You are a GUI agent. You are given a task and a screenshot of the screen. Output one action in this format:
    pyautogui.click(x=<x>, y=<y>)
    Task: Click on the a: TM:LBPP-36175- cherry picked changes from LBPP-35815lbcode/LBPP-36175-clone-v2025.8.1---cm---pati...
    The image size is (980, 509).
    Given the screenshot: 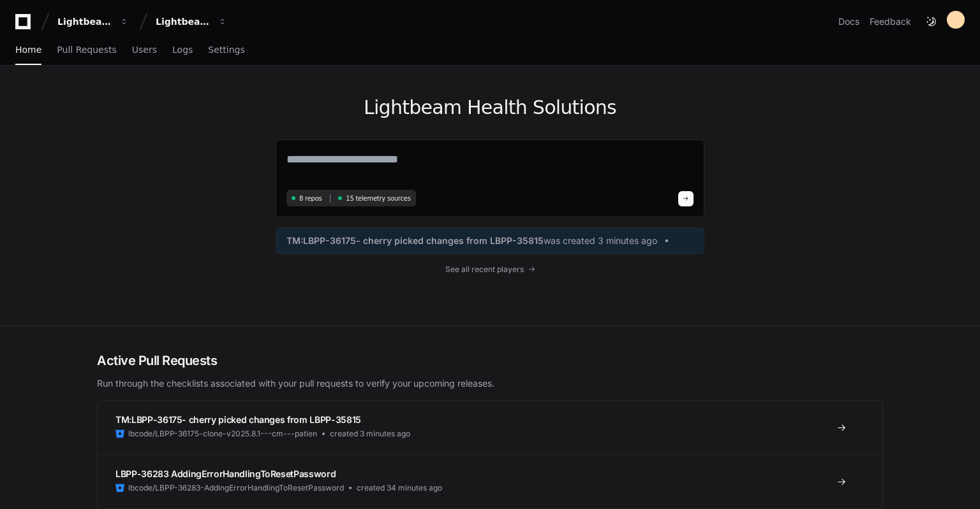 What is the action you would take?
    pyautogui.click(x=490, y=428)
    